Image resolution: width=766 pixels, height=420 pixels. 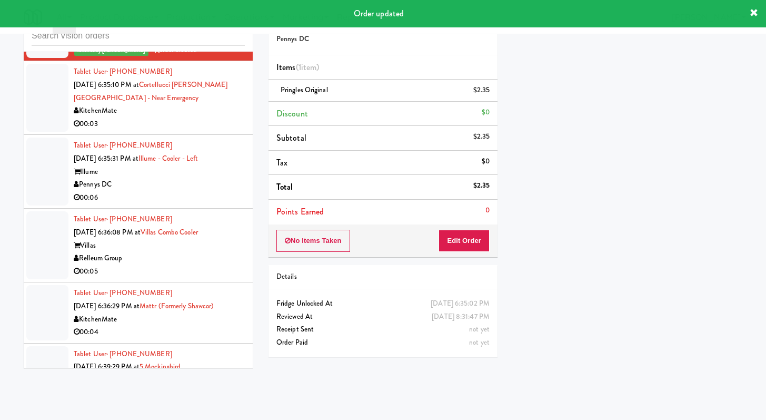 What do you see at coordinates (159, 124) in the screenshot?
I see `div: 00:03` at bounding box center [159, 124].